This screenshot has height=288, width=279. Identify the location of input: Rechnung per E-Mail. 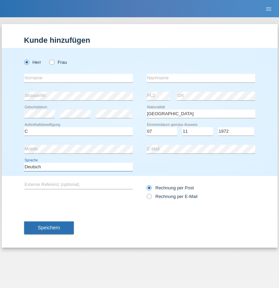
(149, 198).